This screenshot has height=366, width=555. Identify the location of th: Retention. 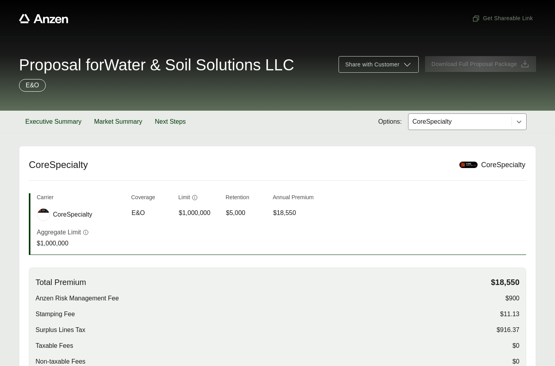
(246, 199).